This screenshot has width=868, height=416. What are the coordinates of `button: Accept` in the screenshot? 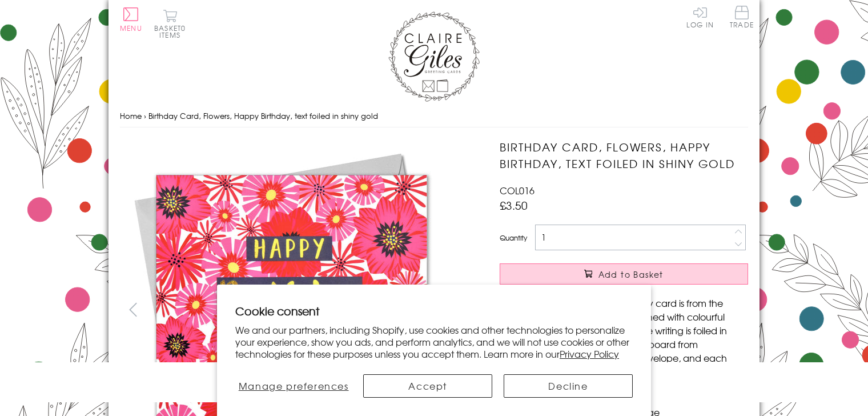 It's located at (427, 385).